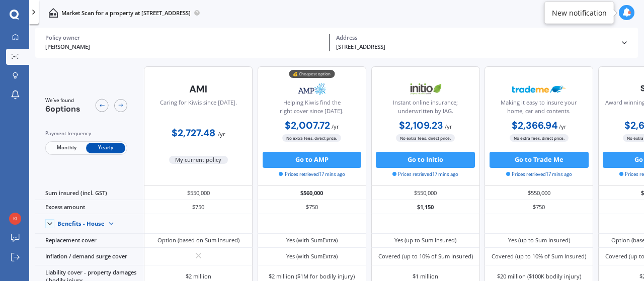 The width and height of the screenshot is (644, 281). What do you see at coordinates (193, 133) in the screenshot?
I see `b: $2,727.48` at bounding box center [193, 133].